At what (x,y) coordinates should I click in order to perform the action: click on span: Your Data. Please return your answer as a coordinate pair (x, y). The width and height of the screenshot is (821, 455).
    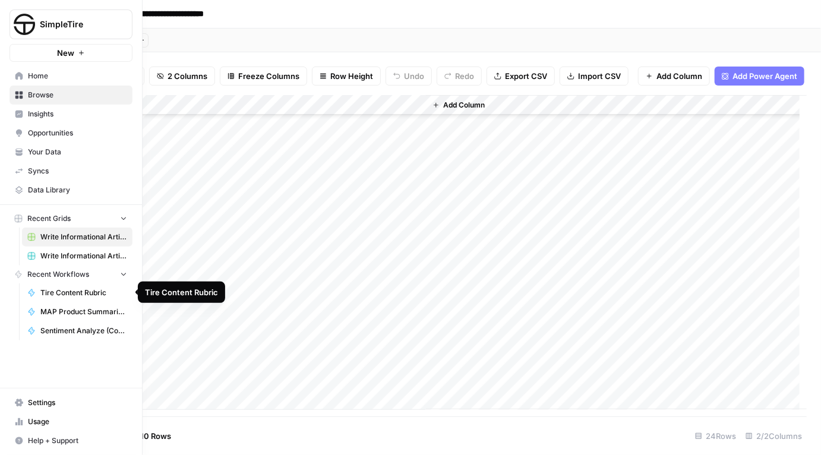
    Looking at the image, I should click on (77, 152).